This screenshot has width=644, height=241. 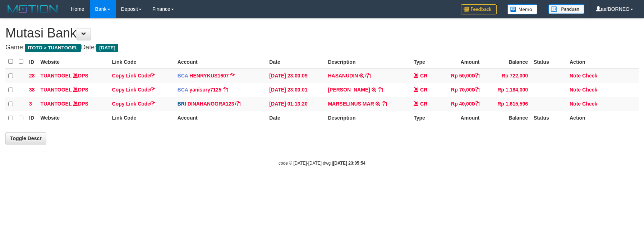 What do you see at coordinates (26, 138) in the screenshot?
I see `a: Toggle Descr` at bounding box center [26, 138].